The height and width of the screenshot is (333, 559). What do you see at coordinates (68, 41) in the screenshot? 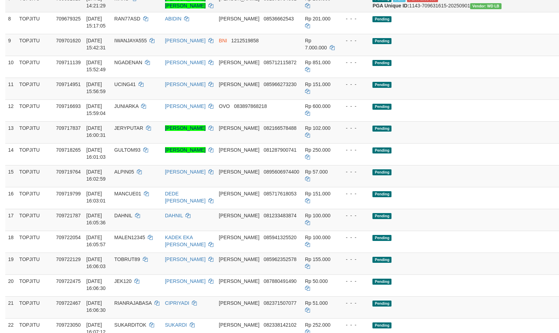
I see `span: 709701620` at bounding box center [68, 41].